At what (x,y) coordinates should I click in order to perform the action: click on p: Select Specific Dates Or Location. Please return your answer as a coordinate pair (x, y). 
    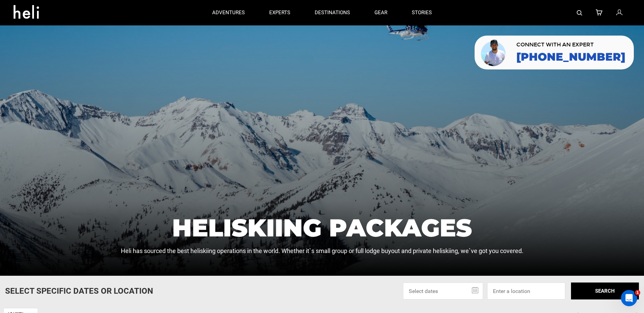
    Looking at the image, I should click on (79, 291).